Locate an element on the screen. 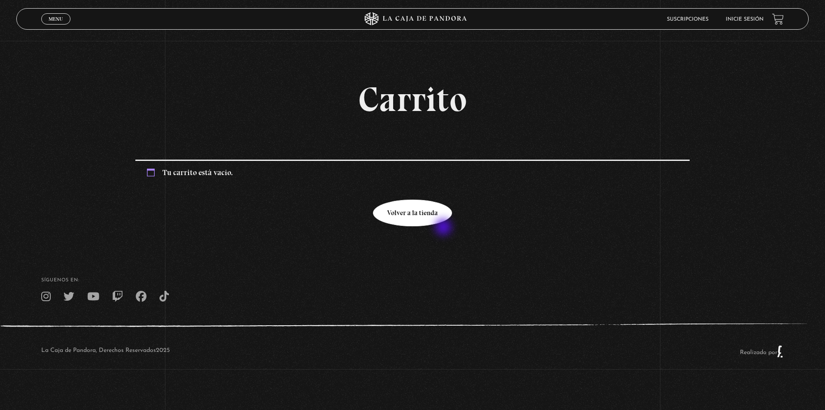  a: Inicie sesión is located at coordinates (745, 19).